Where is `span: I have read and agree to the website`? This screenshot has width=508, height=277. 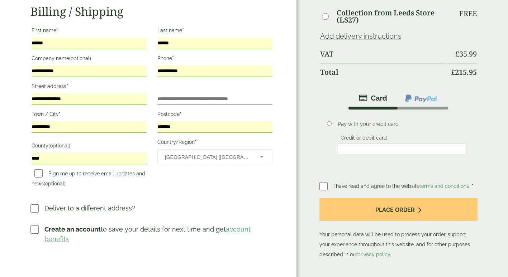
span: I have read and agree to the website is located at coordinates (402, 186).